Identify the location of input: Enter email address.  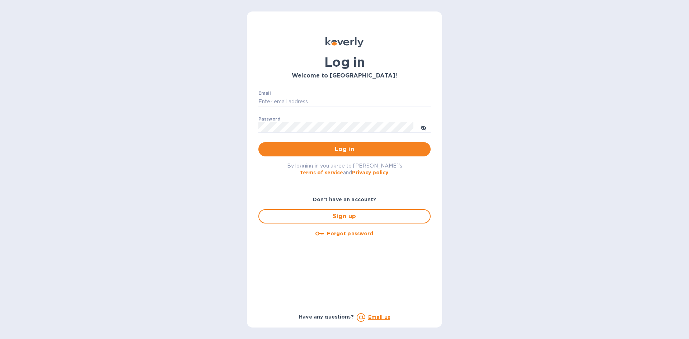
(345, 102).